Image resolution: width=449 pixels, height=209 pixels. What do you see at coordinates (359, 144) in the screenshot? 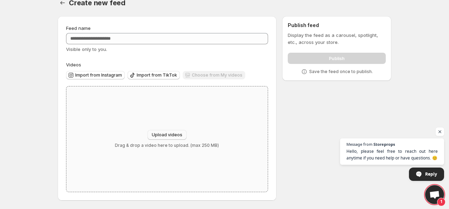
I see `span: Message from` at bounding box center [359, 144].